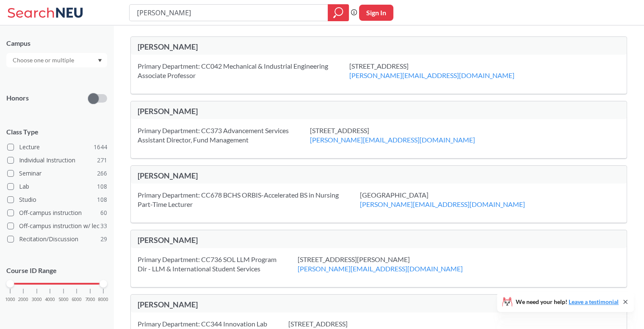 This screenshot has height=329, width=644. I want to click on span: 4000, so click(50, 299).